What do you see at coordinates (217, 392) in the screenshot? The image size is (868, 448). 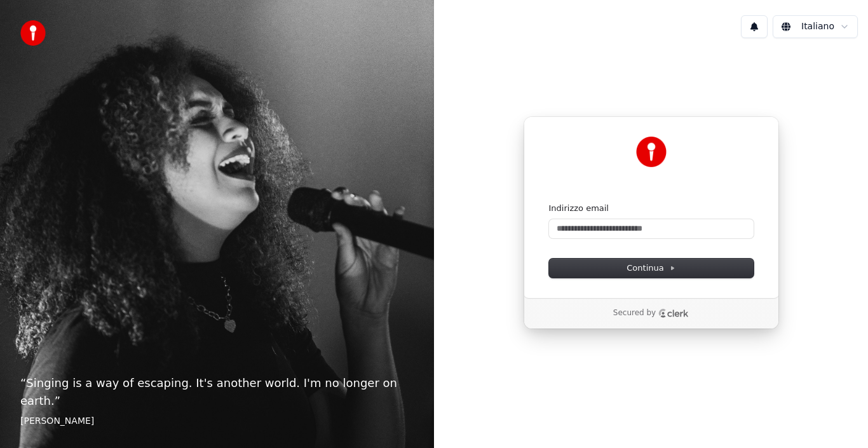 I see `p: “ Singing is a way of escaping. It's another world. I'm no longer on earth. ”` at bounding box center [217, 392].